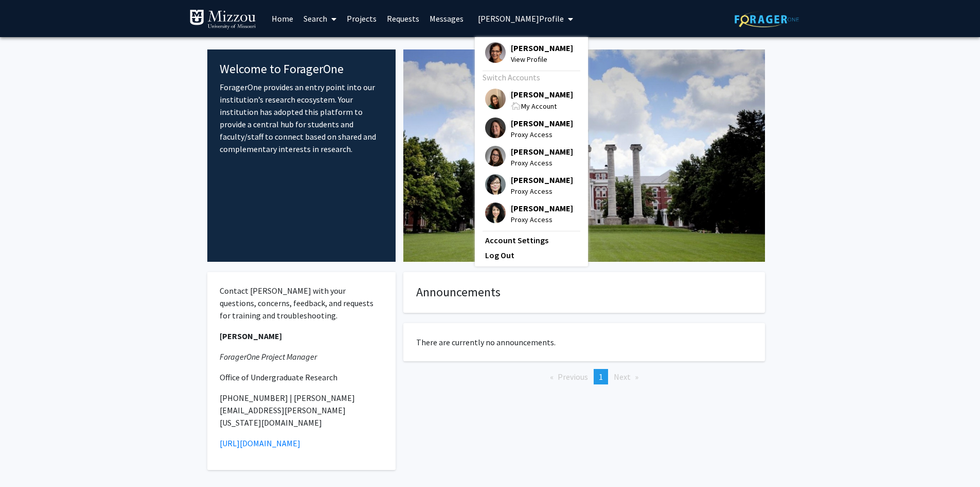 The image size is (980, 487). I want to click on a: Requests, so click(403, 19).